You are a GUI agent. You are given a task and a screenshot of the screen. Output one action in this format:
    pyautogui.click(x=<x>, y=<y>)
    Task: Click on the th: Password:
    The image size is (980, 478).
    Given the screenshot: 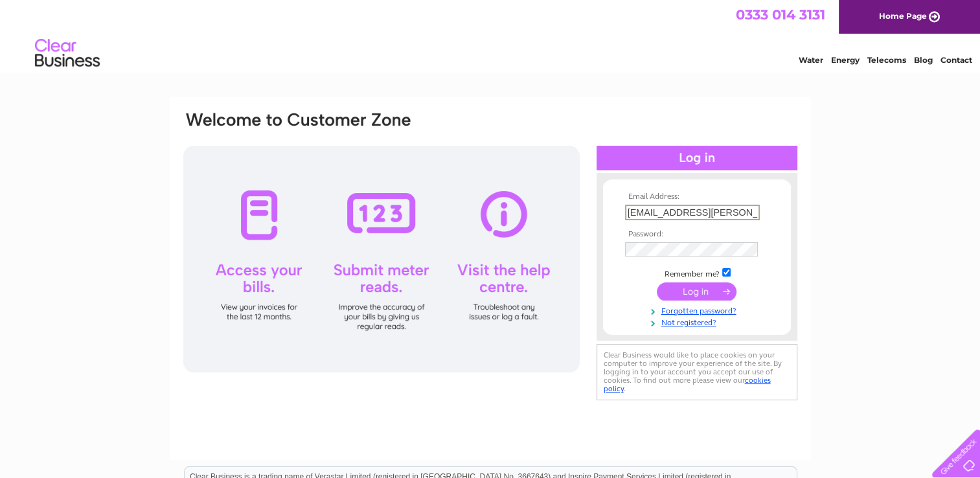 What is the action you would take?
    pyautogui.click(x=697, y=234)
    